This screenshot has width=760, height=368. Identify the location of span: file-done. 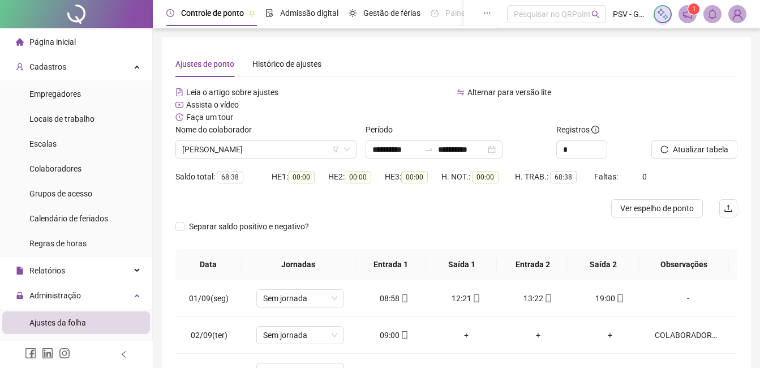
(269, 13).